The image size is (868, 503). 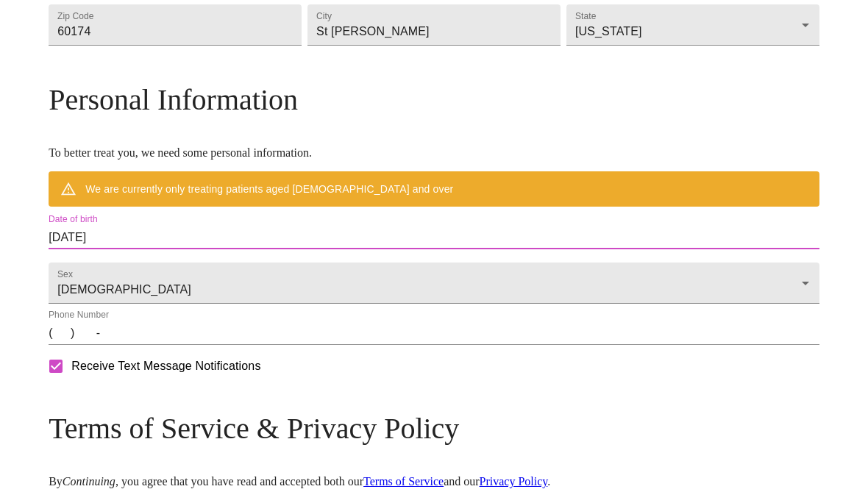 I want to click on h3: Personal Information, so click(x=434, y=99).